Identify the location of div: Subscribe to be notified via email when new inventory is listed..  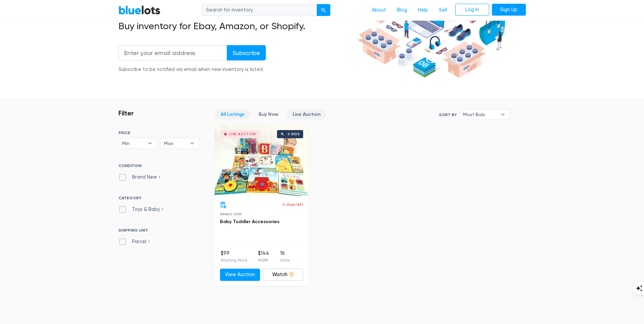
(192, 70).